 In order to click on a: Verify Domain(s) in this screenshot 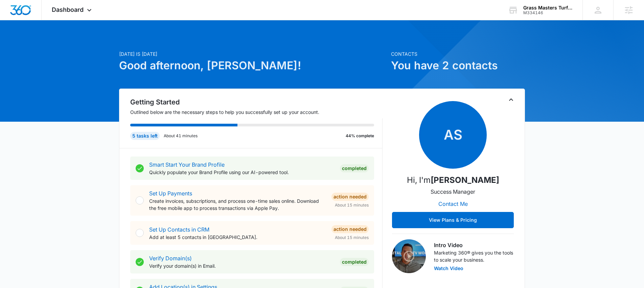, I will do `click(170, 258)`.